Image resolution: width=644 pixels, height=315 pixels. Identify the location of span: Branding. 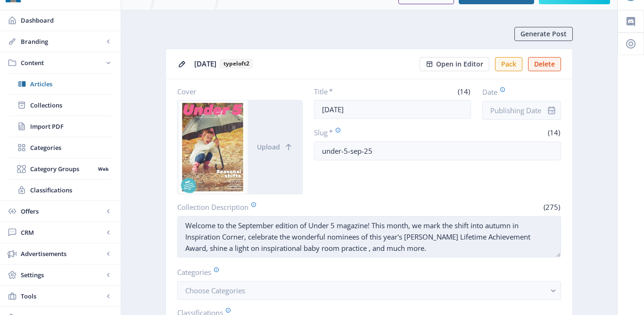
(62, 41).